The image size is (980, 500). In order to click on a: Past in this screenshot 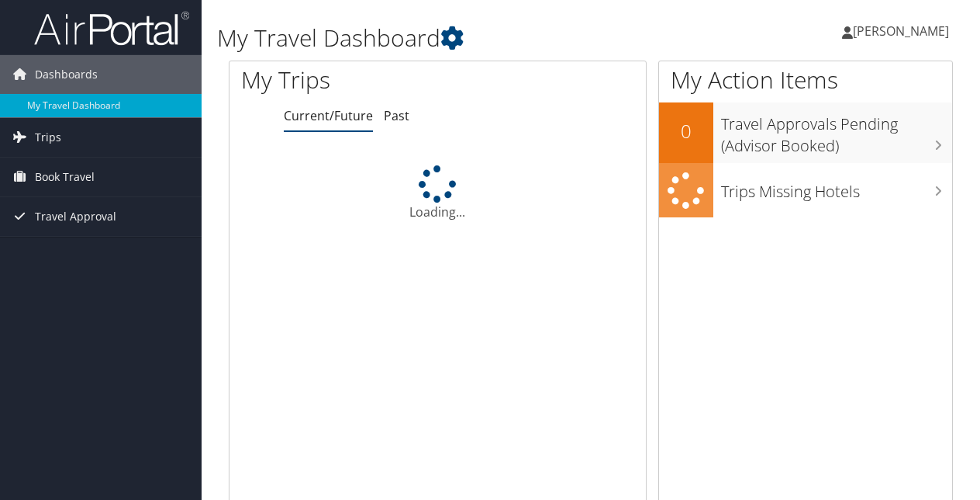, I will do `click(396, 116)`.